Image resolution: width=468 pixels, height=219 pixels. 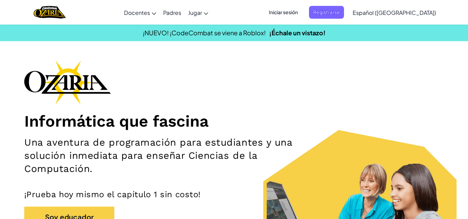 What do you see at coordinates (50, 12) in the screenshot?
I see `img: Home` at bounding box center [50, 12].